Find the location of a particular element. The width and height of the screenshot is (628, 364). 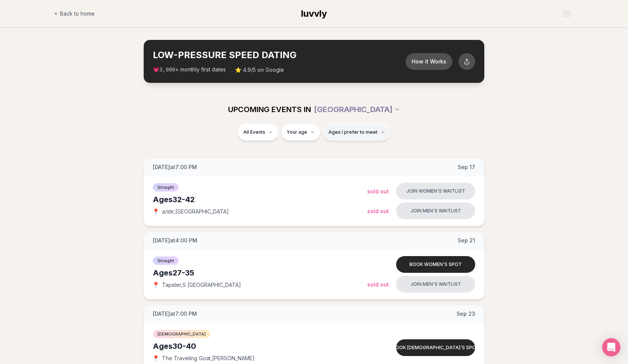

span: UPCOMING EVENTS IN is located at coordinates (269, 110).